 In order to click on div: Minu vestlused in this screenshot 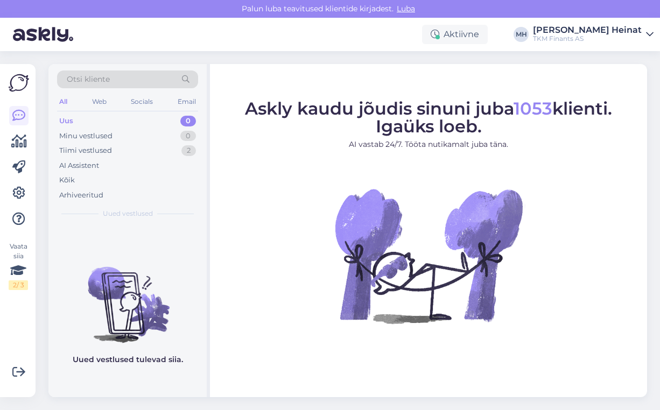, I will do `click(86, 136)`.